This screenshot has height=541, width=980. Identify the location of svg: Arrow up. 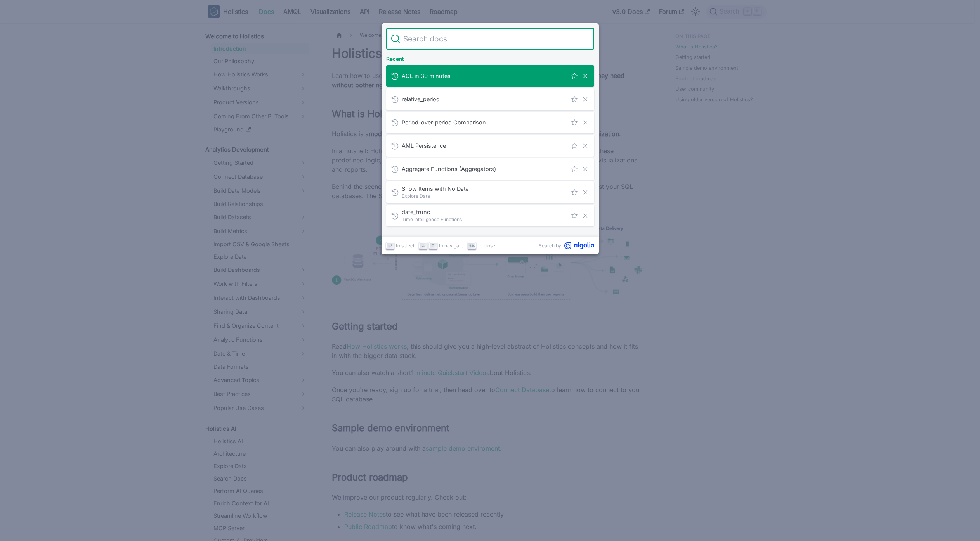
(433, 246).